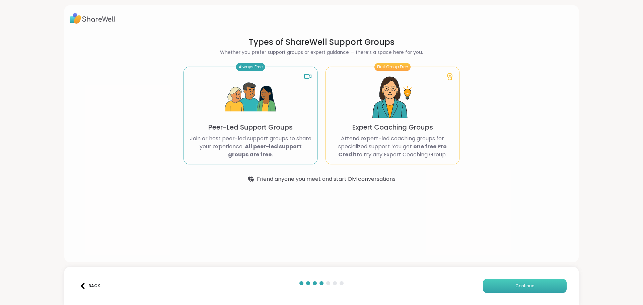  What do you see at coordinates (251, 147) in the screenshot?
I see `p: Join or host peer-led support groups to share your experience.` at bounding box center [251, 147].